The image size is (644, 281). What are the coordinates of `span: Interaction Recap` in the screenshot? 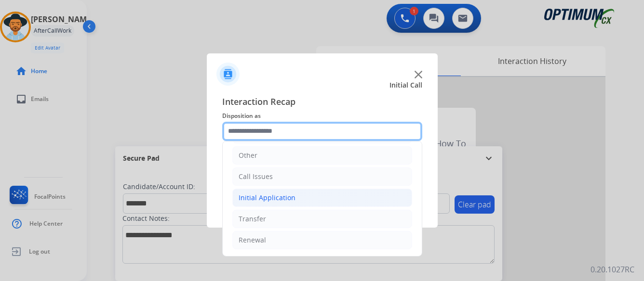 It's located at (322, 102).